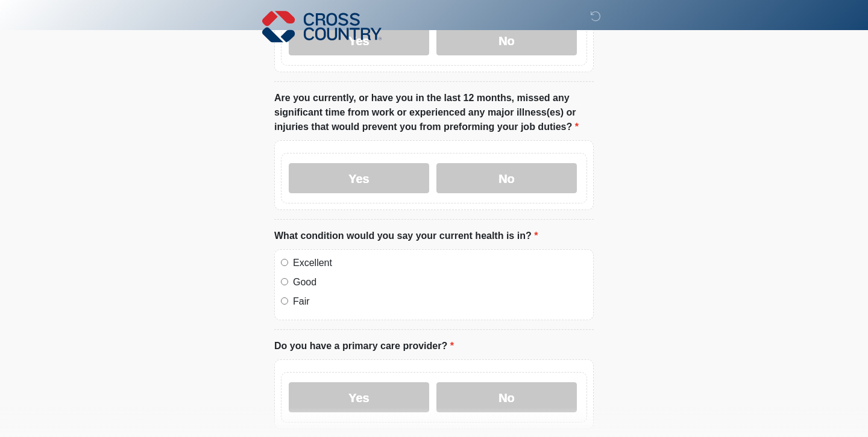 This screenshot has height=437, width=868. Describe the element at coordinates (405, 236) in the screenshot. I see `label: What condition would you say your current health is in?` at that location.